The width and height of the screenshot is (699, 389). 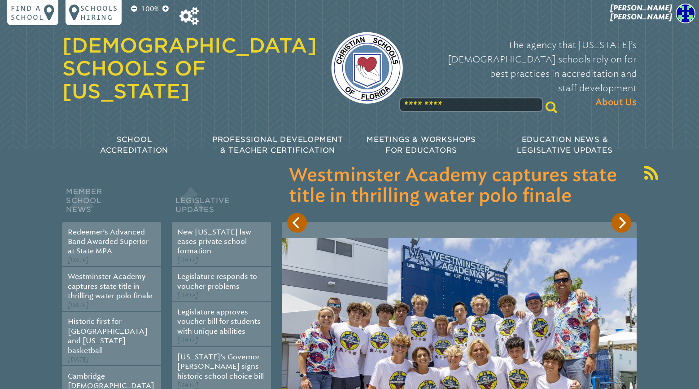 What do you see at coordinates (616, 102) in the screenshot?
I see `span: About Us` at bounding box center [616, 102].